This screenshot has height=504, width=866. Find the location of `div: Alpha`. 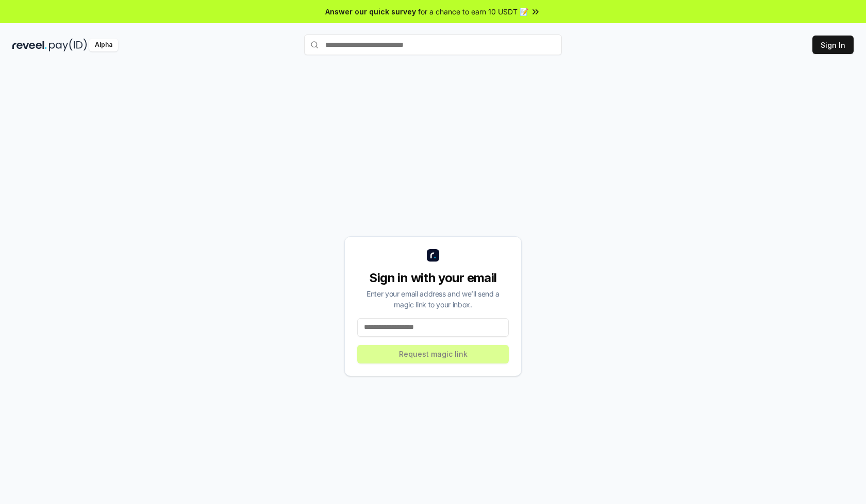

div: Alpha is located at coordinates (103, 45).